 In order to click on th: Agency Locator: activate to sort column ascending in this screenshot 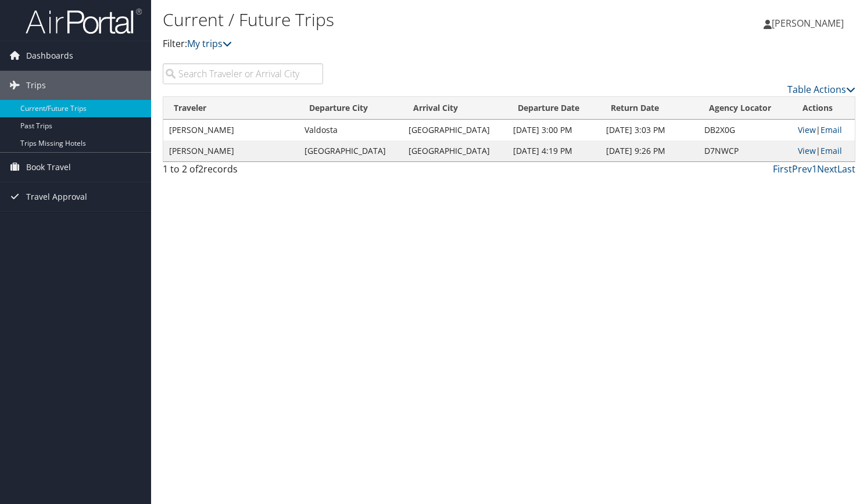, I will do `click(745, 108)`.